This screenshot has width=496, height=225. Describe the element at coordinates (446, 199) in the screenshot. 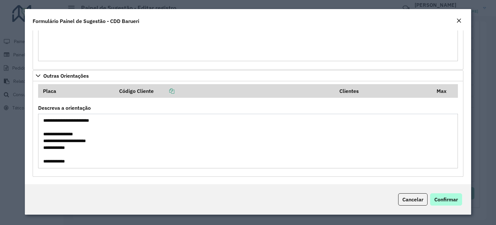

I see `span: Confirmar` at that location.